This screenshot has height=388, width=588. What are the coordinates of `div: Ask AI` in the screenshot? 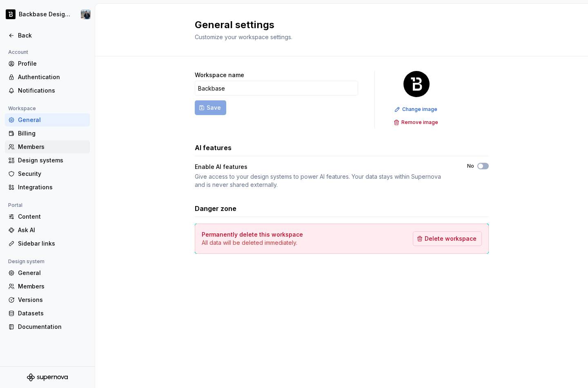 It's located at (52, 230).